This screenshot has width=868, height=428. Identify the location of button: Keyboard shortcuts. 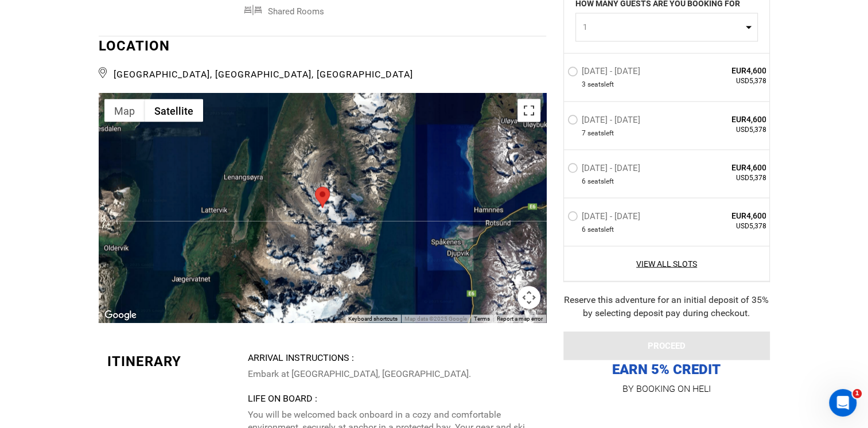
(373, 318).